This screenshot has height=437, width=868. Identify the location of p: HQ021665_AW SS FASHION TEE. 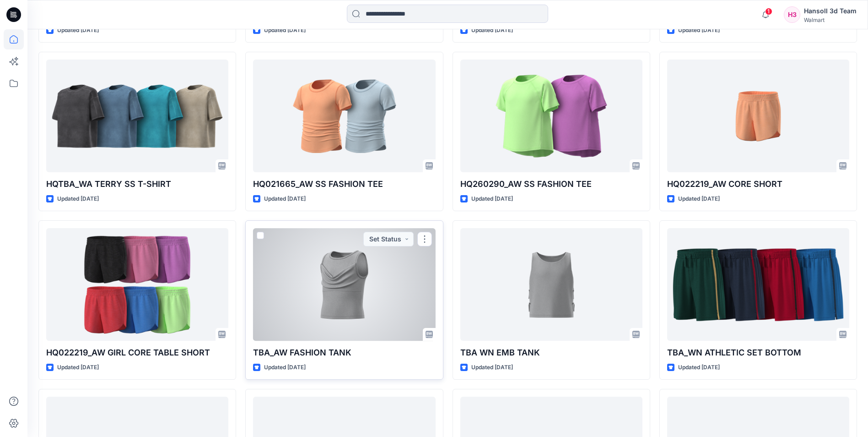
(344, 184).